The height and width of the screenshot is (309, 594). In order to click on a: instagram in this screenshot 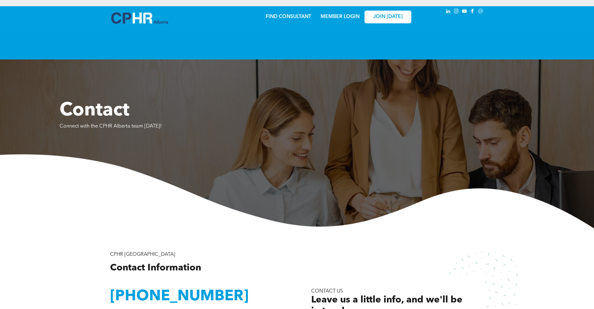, I will do `click(456, 12)`.